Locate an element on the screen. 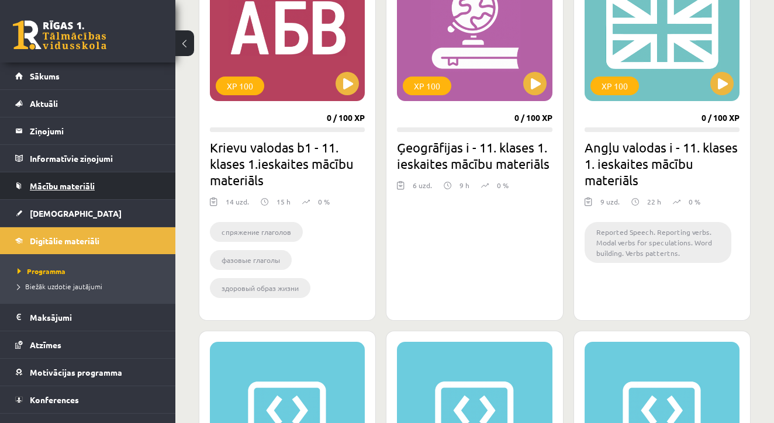 This screenshot has height=423, width=774. span: Konferences is located at coordinates (54, 400).